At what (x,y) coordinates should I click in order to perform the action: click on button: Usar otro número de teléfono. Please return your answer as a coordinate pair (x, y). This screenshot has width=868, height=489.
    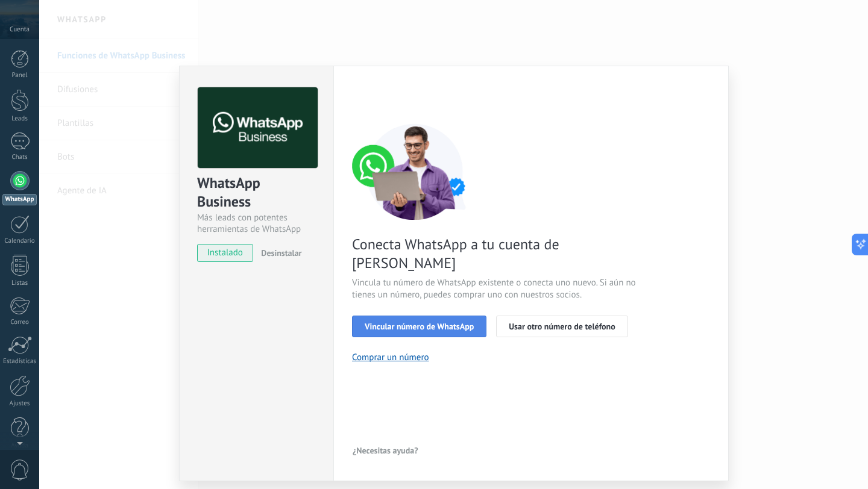
    Looking at the image, I should click on (562, 326).